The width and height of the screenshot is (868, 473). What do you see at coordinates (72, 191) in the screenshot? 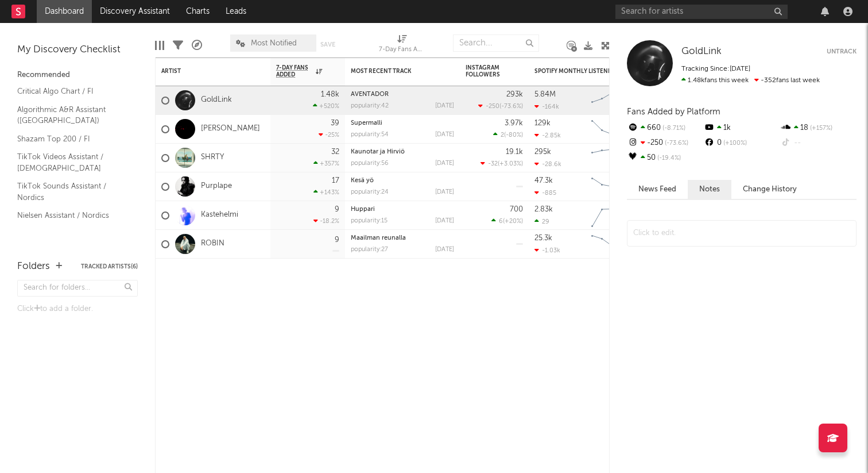
I see `a: TikTok Sounds Assistant / Nordics` at bounding box center [72, 191].